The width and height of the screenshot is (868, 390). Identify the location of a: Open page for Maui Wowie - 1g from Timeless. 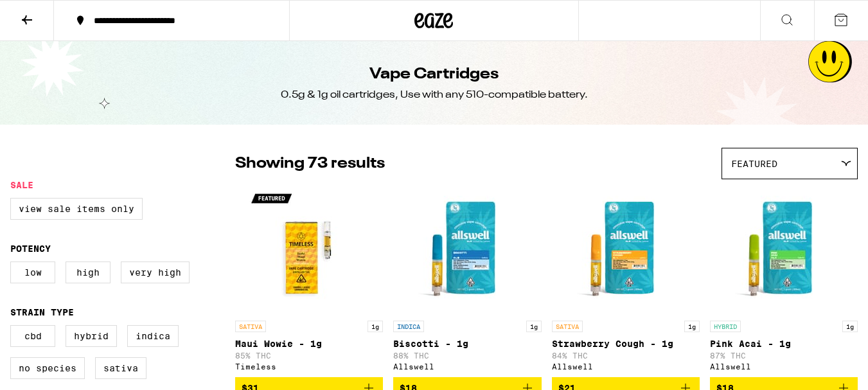
(309, 282).